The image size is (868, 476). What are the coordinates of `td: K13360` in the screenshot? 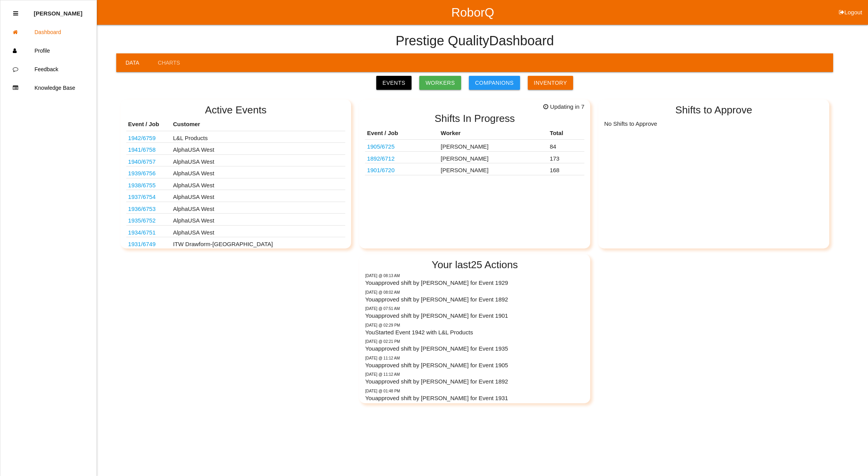 It's located at (149, 160).